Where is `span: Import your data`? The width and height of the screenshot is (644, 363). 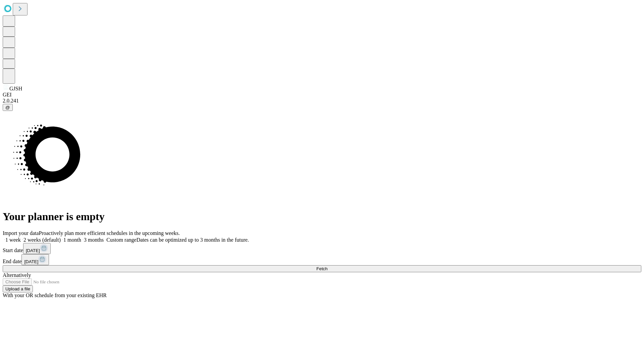
span: Import your data is located at coordinates (21, 233).